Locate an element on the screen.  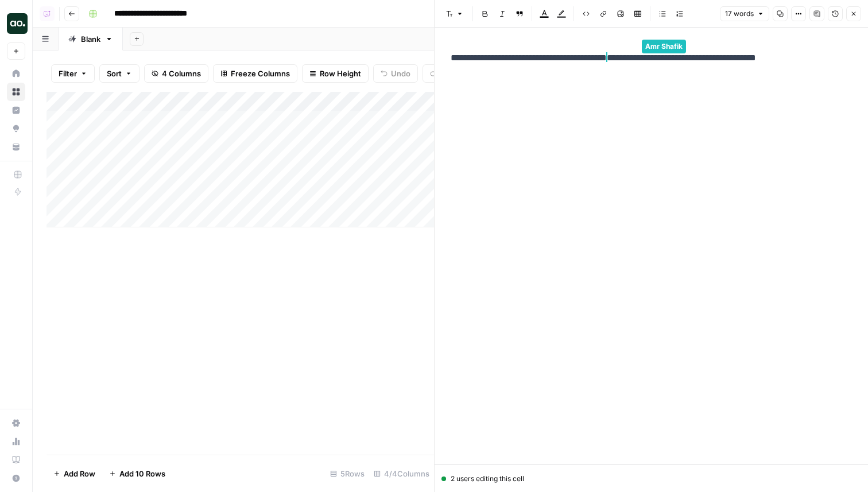
a: Blank is located at coordinates (91, 39).